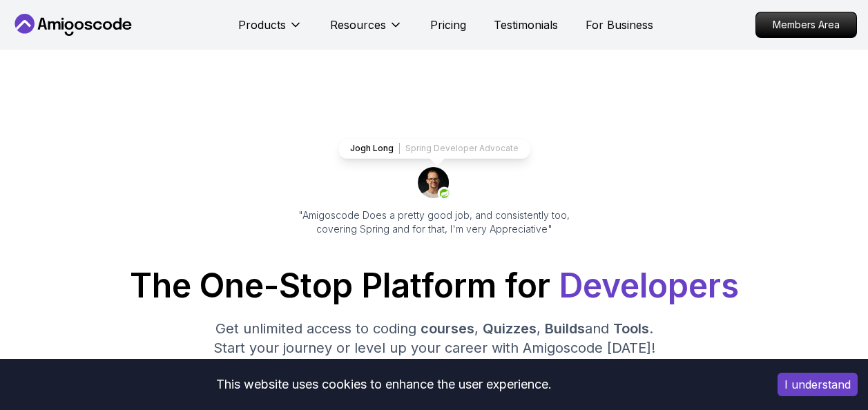 The height and width of the screenshot is (410, 868). I want to click on p: Testimonials, so click(525, 25).